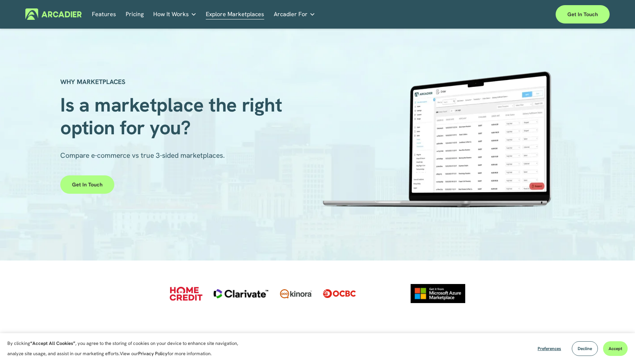 The image size is (635, 364). What do you see at coordinates (173, 116) in the screenshot?
I see `span: Is a marketplace the right option for you?` at bounding box center [173, 116].